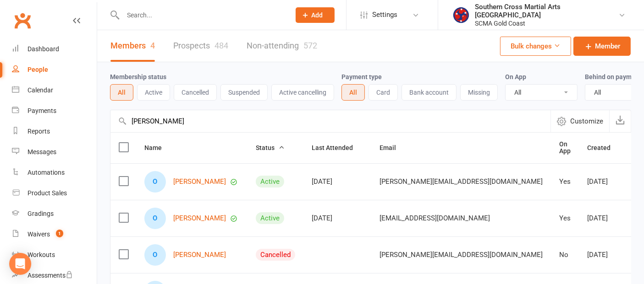 The height and width of the screenshot is (284, 644). Describe the element at coordinates (385, 14) in the screenshot. I see `span: Settings` at that location.